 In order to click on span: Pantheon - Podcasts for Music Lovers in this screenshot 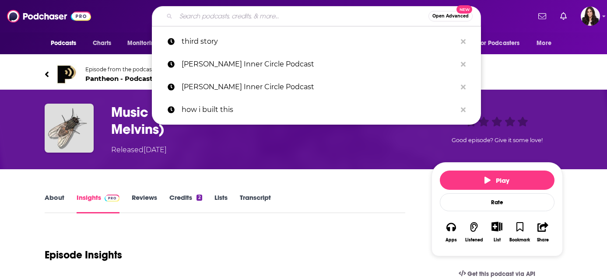, I will do `click(164, 78)`.